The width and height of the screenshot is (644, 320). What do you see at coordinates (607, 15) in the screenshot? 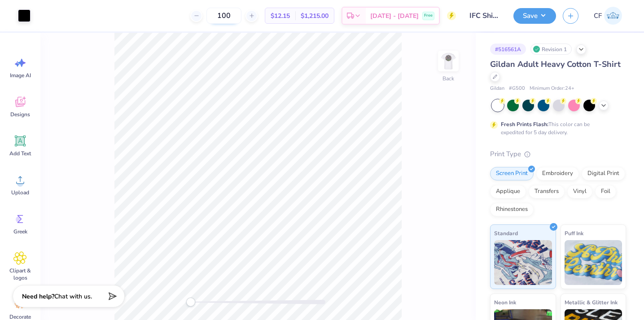
I see `a: CF` at bounding box center [607, 15].